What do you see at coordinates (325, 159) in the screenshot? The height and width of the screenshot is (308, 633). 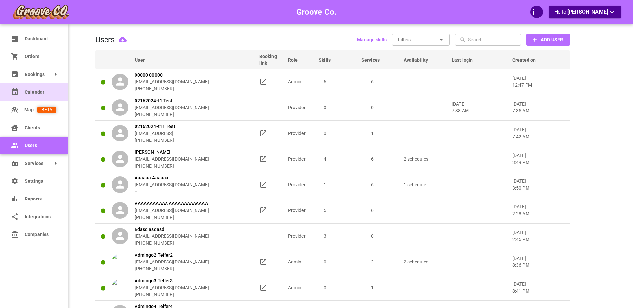 I see `p: 4` at bounding box center [325, 159].